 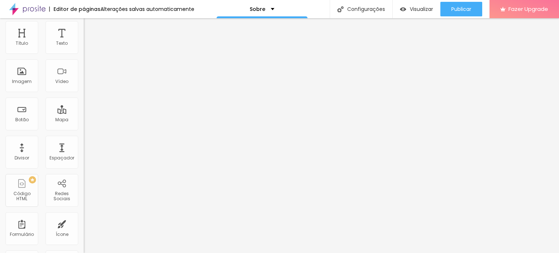 I want to click on div: Código HTML, so click(x=21, y=196).